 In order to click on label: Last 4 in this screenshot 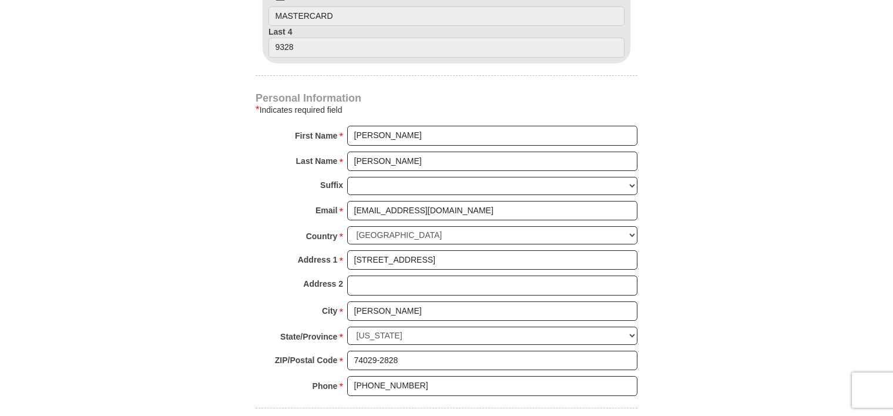, I will do `click(447, 42)`.